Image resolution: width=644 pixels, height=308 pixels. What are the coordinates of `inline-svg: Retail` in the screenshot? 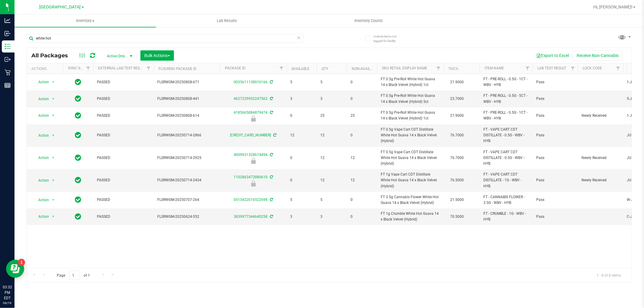 It's located at (7, 73).